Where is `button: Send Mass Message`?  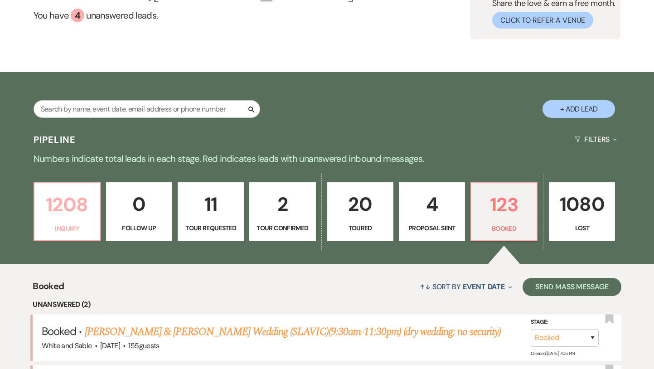 button: Send Mass Message is located at coordinates (572, 287).